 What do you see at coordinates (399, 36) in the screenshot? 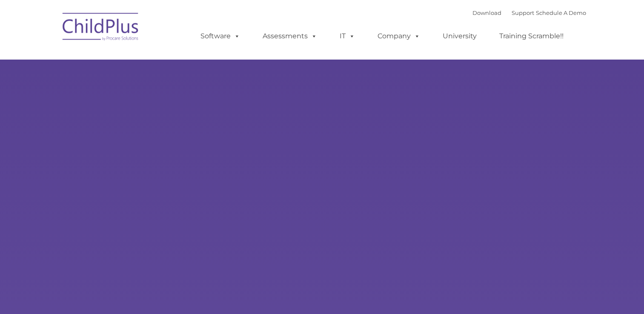
I see `a: Company` at bounding box center [399, 36].